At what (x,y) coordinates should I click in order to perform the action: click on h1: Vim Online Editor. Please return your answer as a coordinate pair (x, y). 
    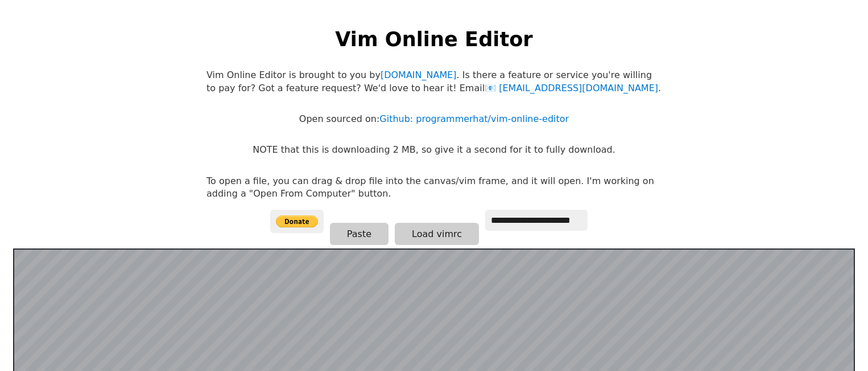
    Looking at the image, I should click on (433, 39).